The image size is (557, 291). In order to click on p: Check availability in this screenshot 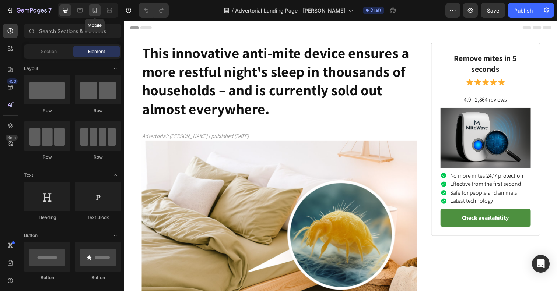, I will do `click(369, 202)`.